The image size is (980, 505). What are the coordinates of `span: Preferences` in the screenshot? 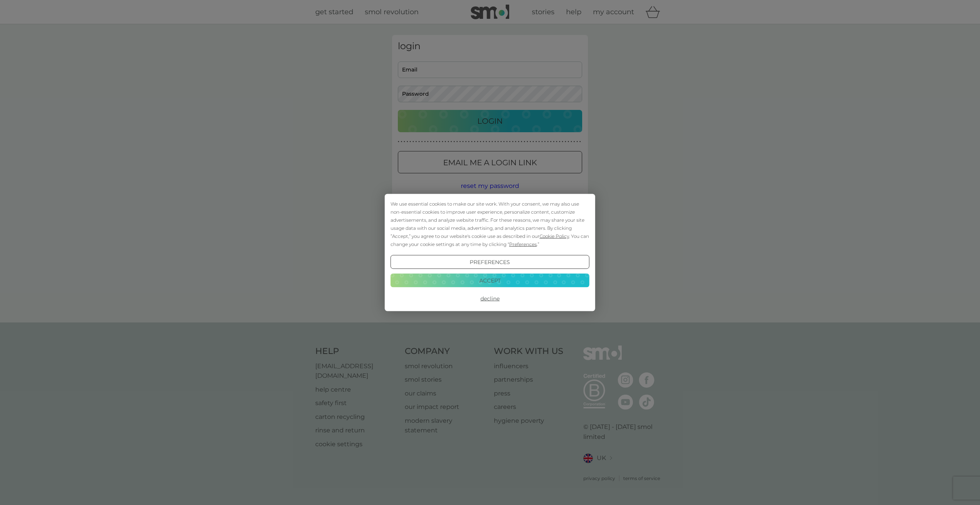 It's located at (523, 243).